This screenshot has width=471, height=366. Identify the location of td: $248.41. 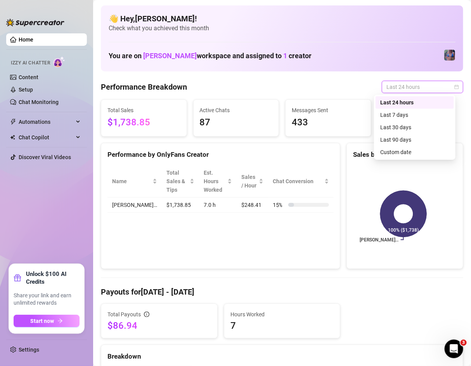
(252, 205).